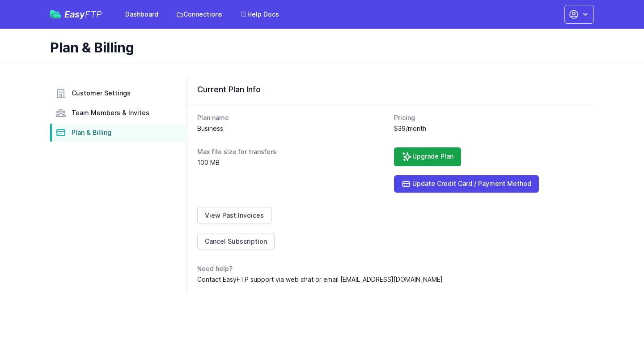  What do you see at coordinates (489, 128) in the screenshot?
I see `dd: $39/month` at bounding box center [489, 128].